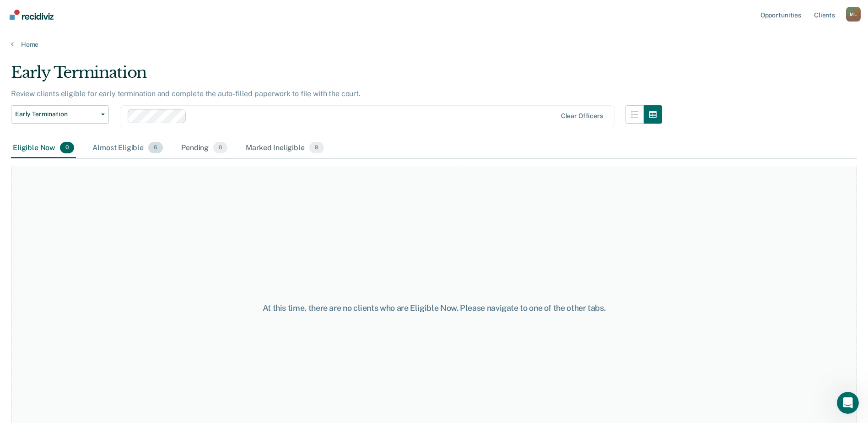 The width and height of the screenshot is (868, 423). Describe the element at coordinates (60, 115) in the screenshot. I see `button: Early Termination` at that location.